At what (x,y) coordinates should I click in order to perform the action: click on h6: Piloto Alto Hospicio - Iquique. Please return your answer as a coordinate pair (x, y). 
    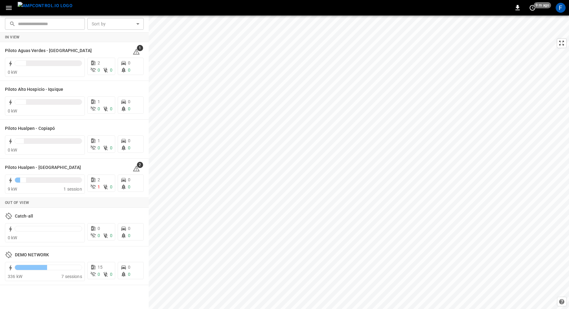
    Looking at the image, I should click on (34, 89).